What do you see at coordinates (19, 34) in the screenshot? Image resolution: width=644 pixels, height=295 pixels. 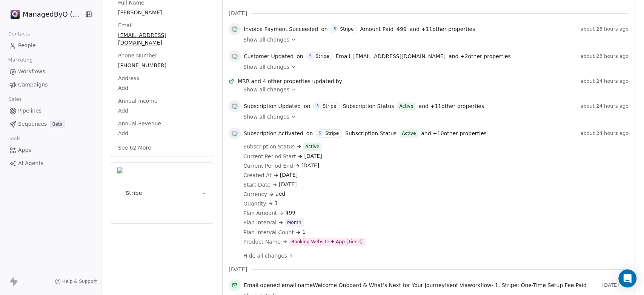 I see `span: Contacts` at bounding box center [19, 34].